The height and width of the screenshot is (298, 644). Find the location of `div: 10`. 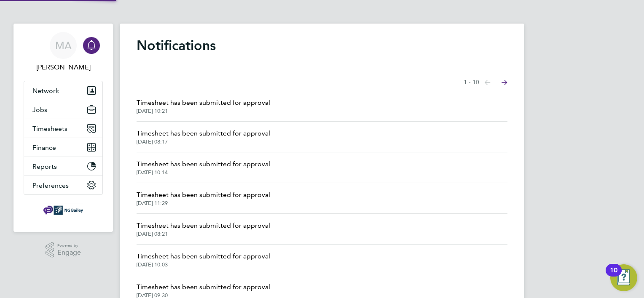

div: 10 is located at coordinates (614, 276).